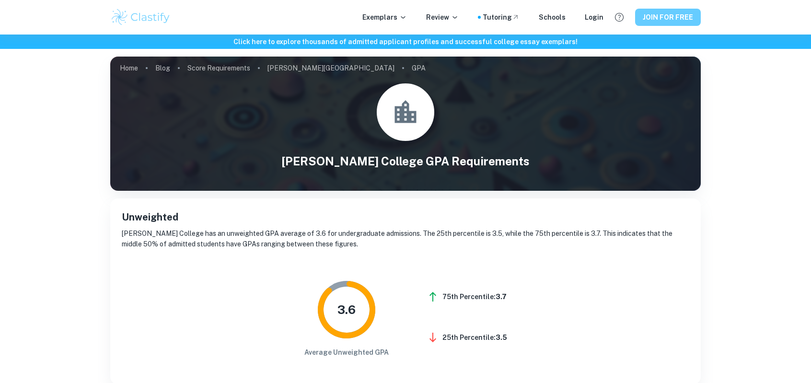  Describe the element at coordinates (140, 17) in the screenshot. I see `img: Clastify logo` at that location.